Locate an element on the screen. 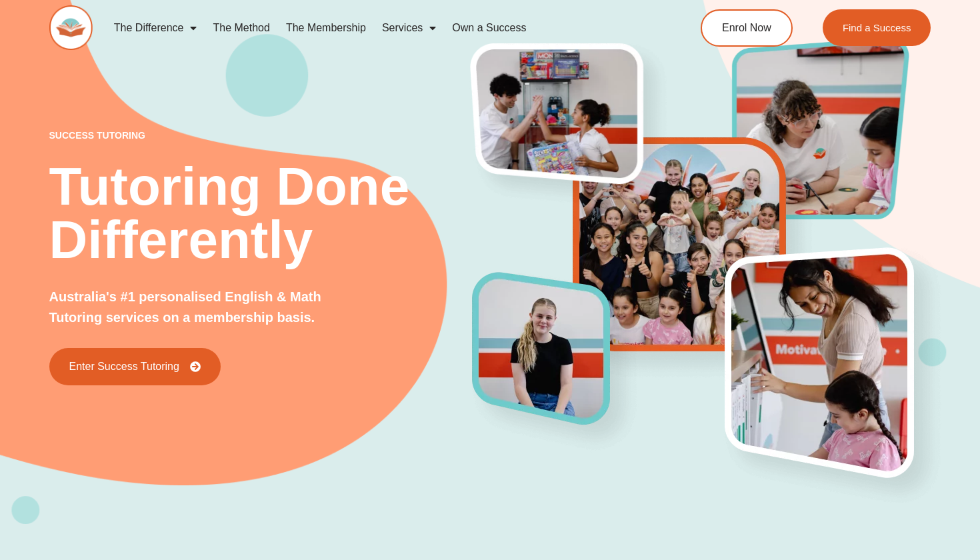 The image size is (980, 560). a: The Method is located at coordinates (240, 28).